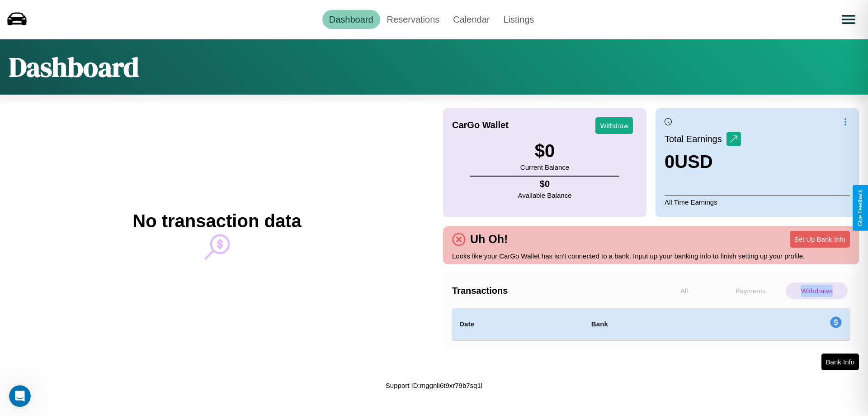 The height and width of the screenshot is (416, 868). I want to click on h4: $ 0, so click(545, 184).